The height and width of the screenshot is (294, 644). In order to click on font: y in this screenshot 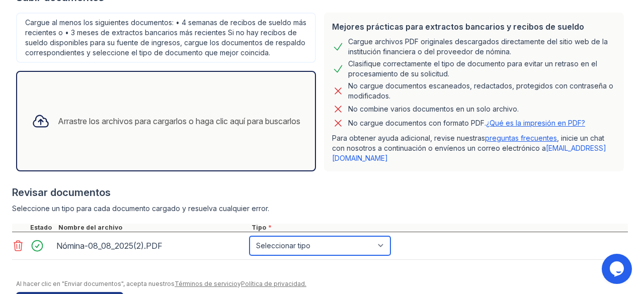, I will do `click(239, 283)`.